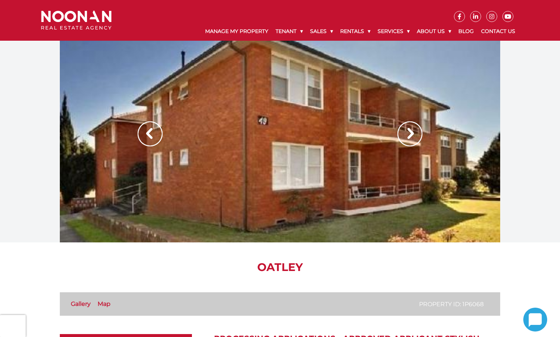 This screenshot has width=560, height=337. What do you see at coordinates (104, 304) in the screenshot?
I see `a: Map` at bounding box center [104, 304].